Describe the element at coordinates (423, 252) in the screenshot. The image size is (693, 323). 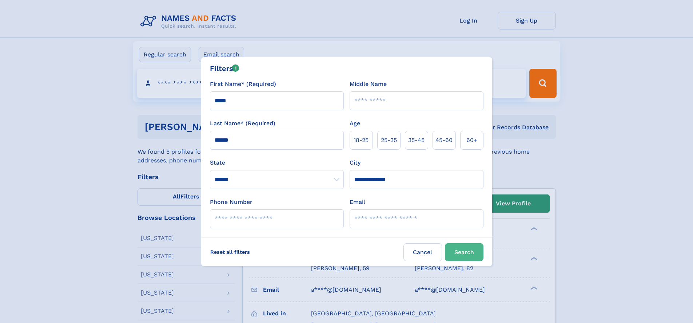
I see `label: Cancel` at that location.